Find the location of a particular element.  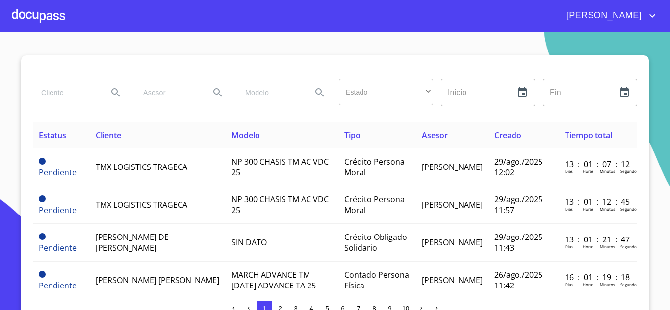

p: 16 : 01 : 19 : 18 is located at coordinates (598, 277).